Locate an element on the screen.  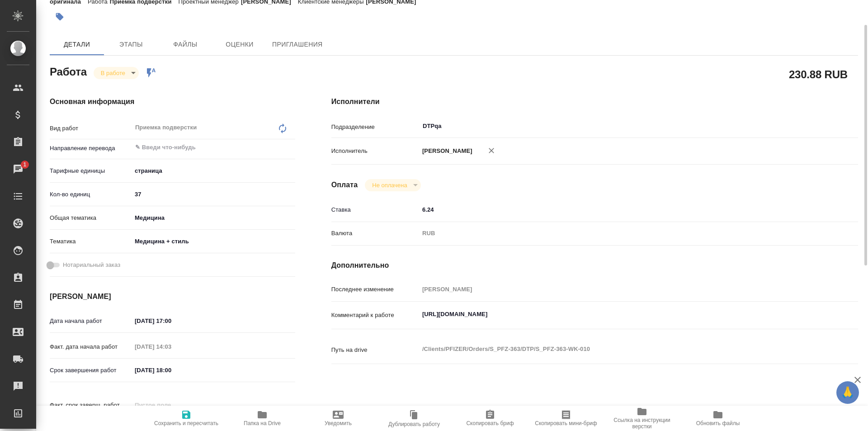
button: В работе is located at coordinates (113, 73).